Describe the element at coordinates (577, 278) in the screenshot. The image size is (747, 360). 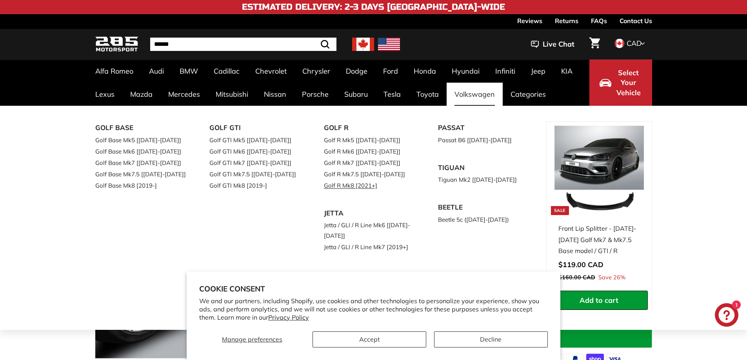
I see `span: $160.00 CAD` at that location.